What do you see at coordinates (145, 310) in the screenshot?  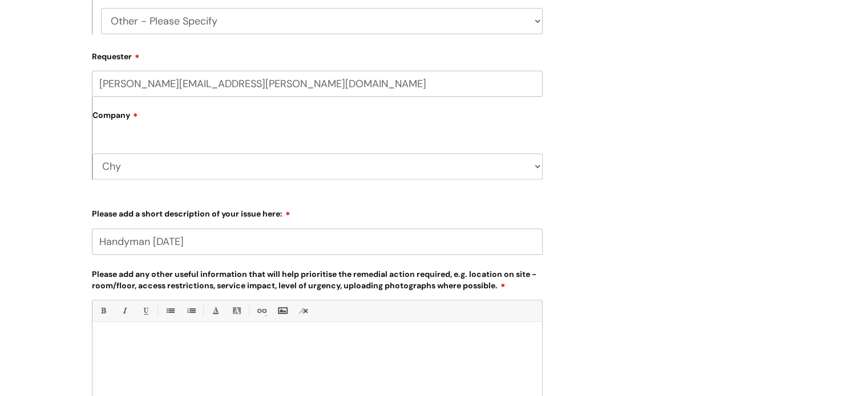 I see `a: Underline(Ctrl-U)` at bounding box center [145, 310].